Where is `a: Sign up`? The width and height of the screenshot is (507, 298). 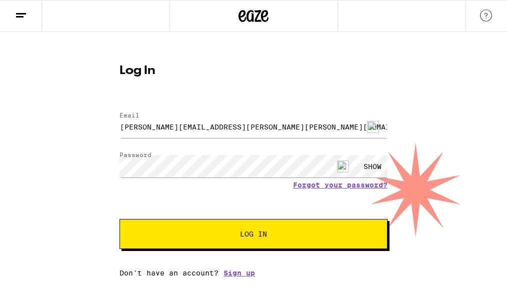
a: Sign up is located at coordinates (239, 273).